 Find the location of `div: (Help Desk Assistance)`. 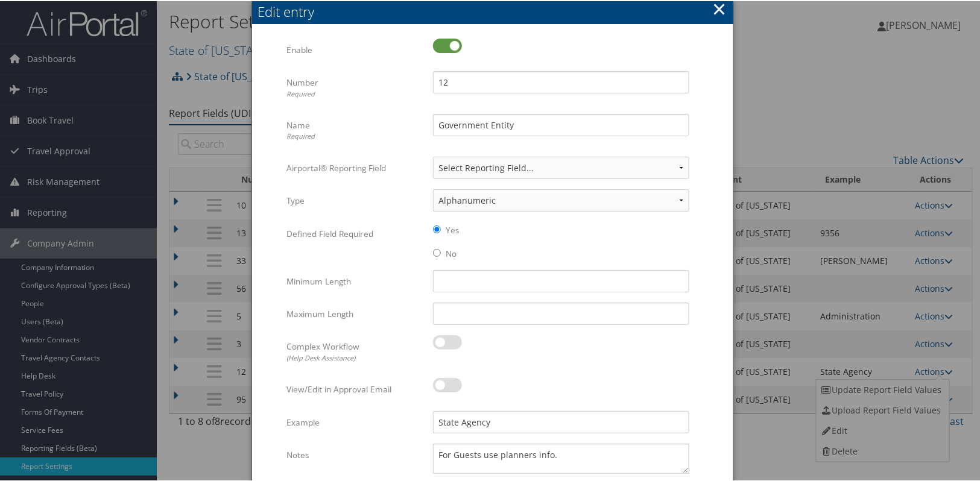

div: (Help Desk Assistance) is located at coordinates (355, 357).